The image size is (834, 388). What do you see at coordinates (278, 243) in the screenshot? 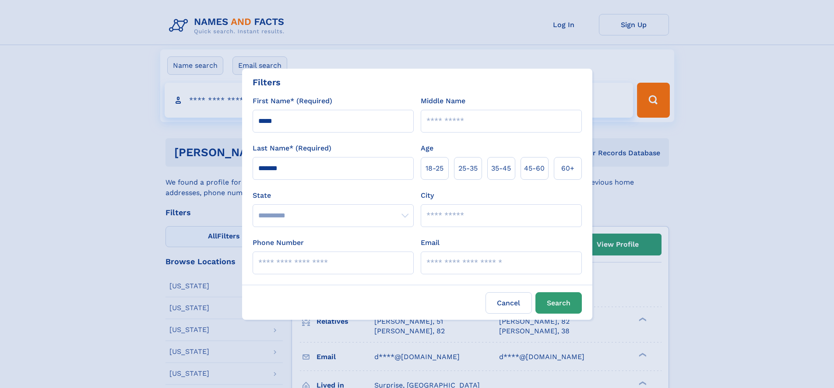
I see `label: Phone Number` at bounding box center [278, 243].